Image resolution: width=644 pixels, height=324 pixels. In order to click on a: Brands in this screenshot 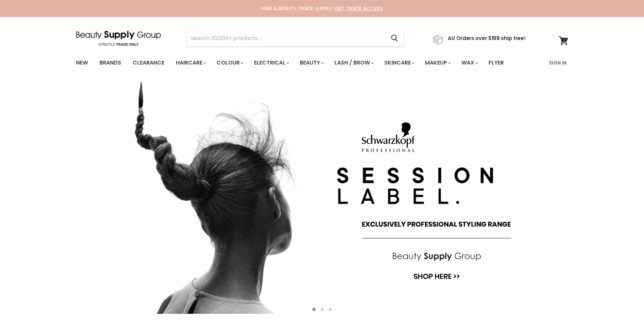, I will do `click(110, 63)`.